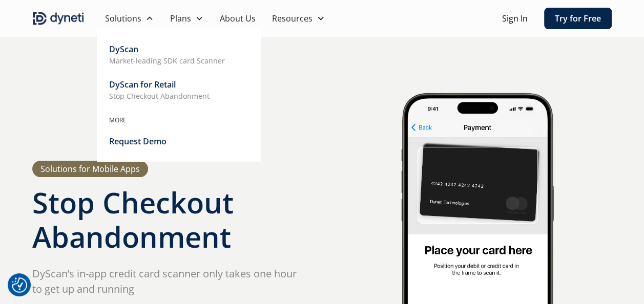 Image resolution: width=644 pixels, height=304 pixels. What do you see at coordinates (138, 141) in the screenshot?
I see `div: Request Demo` at bounding box center [138, 141].